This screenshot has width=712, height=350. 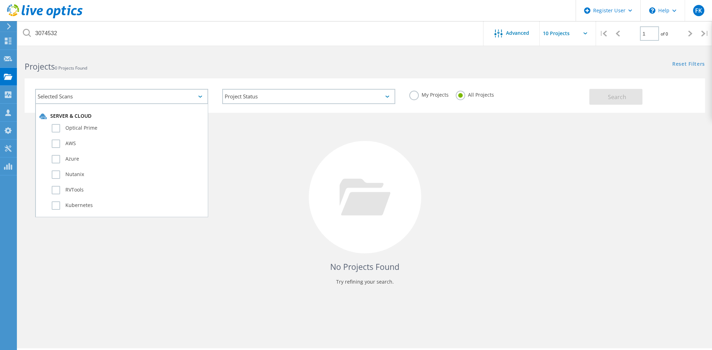 What do you see at coordinates (309, 96) in the screenshot?
I see `div: Project Status` at bounding box center [309, 96].